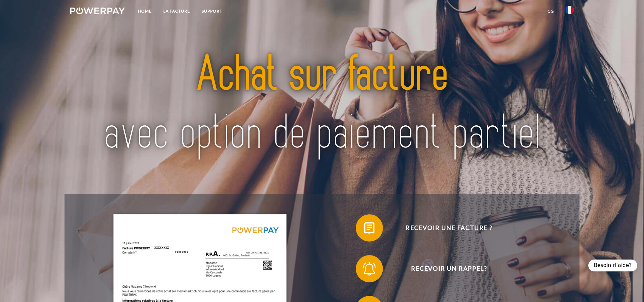 The width and height of the screenshot is (644, 302). What do you see at coordinates (449, 228) in the screenshot?
I see `span: Recevoir une facture ?` at bounding box center [449, 228].